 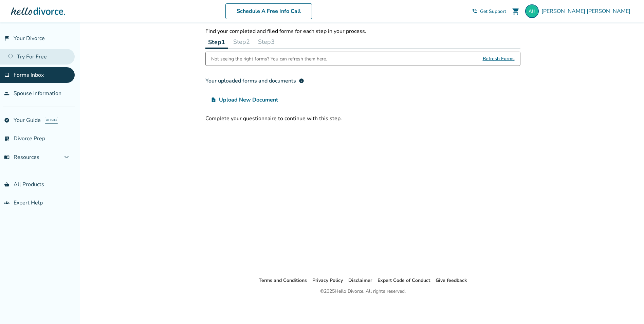 I want to click on li: Disclaimer, so click(x=361, y=280).